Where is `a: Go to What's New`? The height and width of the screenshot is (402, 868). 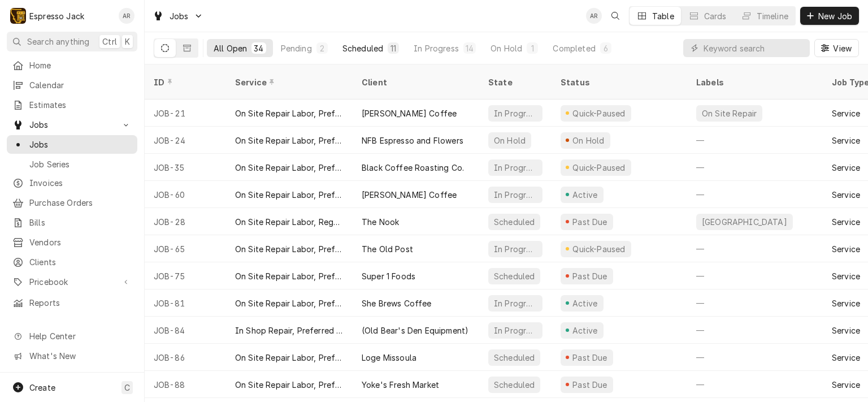
a: Go to What's New is located at coordinates (72, 356).